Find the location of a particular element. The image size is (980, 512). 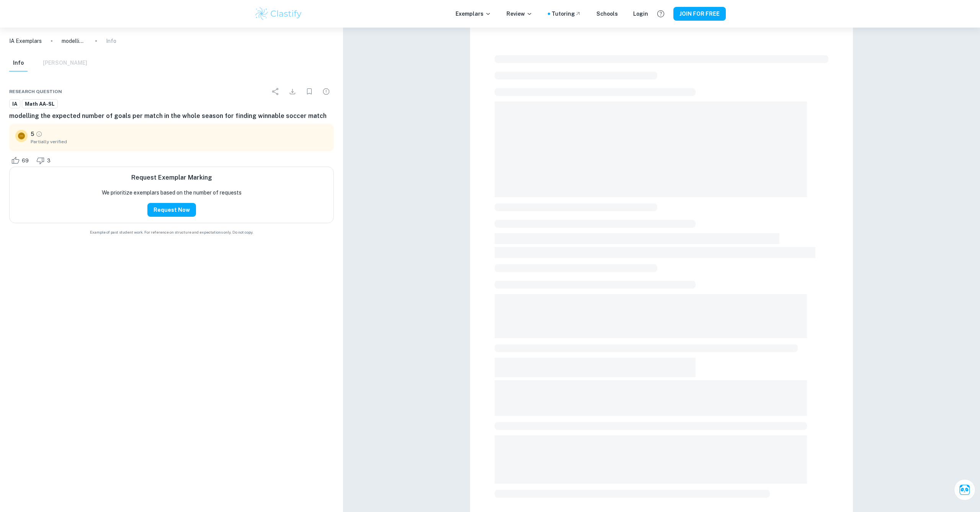

a: IA Exemplars is located at coordinates (25, 41).